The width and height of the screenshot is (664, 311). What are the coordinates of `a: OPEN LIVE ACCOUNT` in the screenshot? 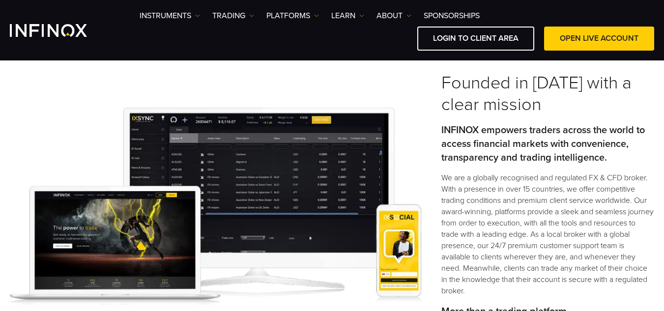 It's located at (599, 38).